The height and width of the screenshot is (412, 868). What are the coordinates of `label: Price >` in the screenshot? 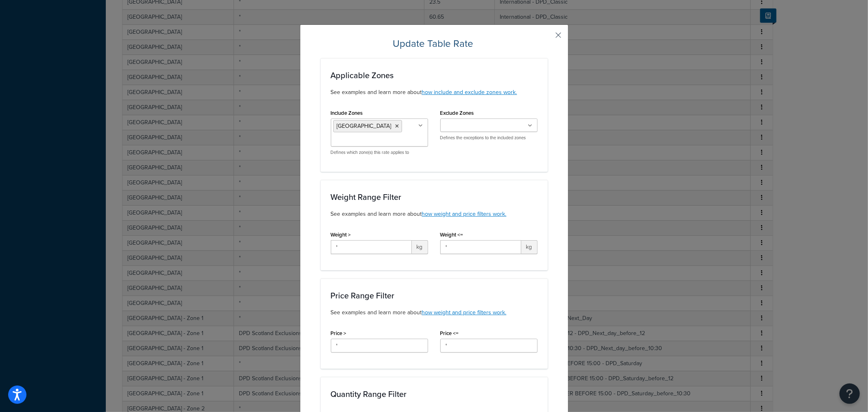 It's located at (338, 333).